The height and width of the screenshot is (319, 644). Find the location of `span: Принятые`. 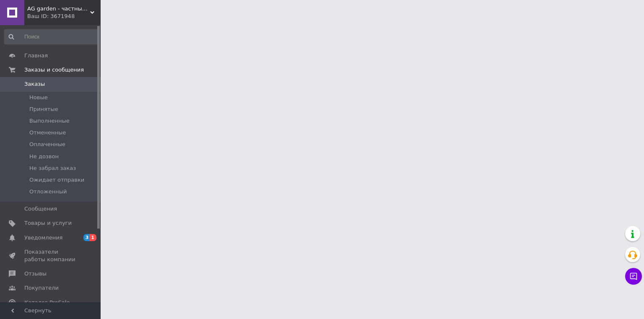

span: Принятые is located at coordinates (44, 109).